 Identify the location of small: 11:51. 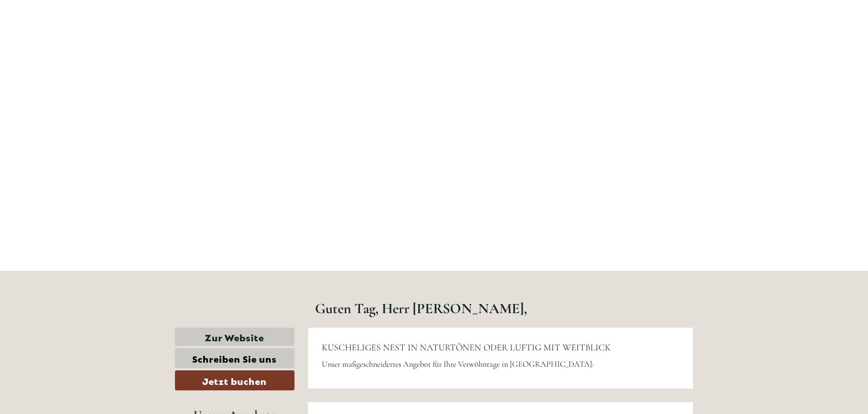
(72, 47).